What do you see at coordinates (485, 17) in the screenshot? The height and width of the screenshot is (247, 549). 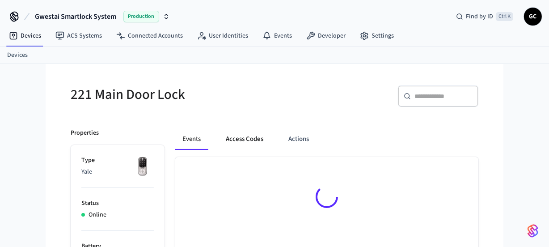 I see `div: Find by IDCtrl K` at bounding box center [485, 17].